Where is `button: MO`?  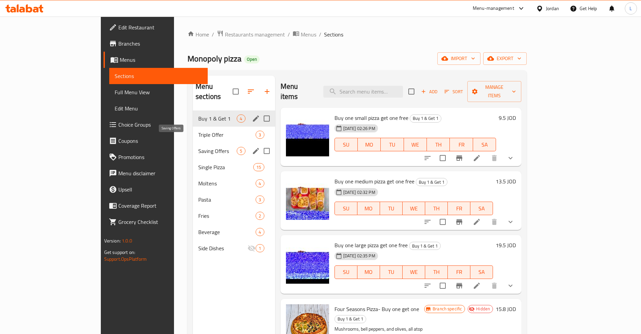
button: MO is located at coordinates (369, 272).